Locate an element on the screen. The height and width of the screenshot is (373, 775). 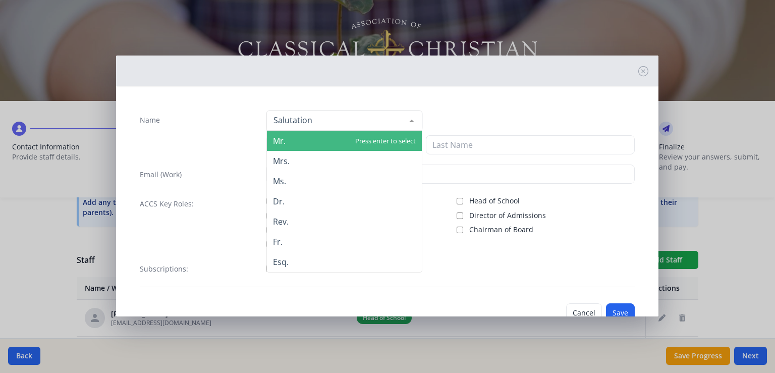
input: Salutation is located at coordinates (336, 120).